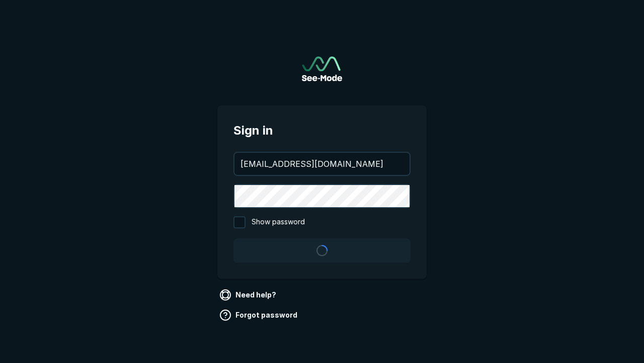  What do you see at coordinates (322, 131) in the screenshot?
I see `span: Sign in` at bounding box center [322, 131].